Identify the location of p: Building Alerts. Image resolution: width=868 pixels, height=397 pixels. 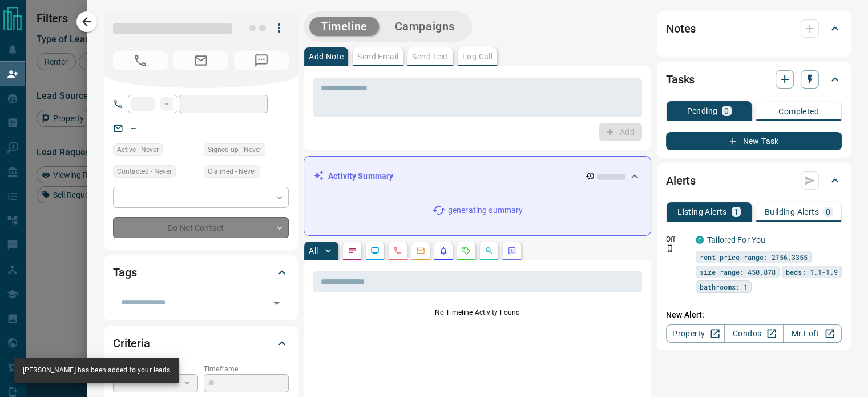
(791, 212).